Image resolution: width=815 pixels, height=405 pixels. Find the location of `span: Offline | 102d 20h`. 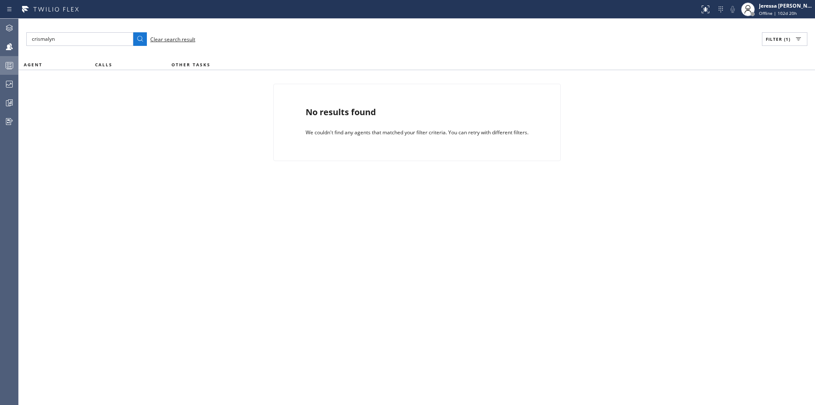

span: Offline | 102d 20h is located at coordinates (778, 13).